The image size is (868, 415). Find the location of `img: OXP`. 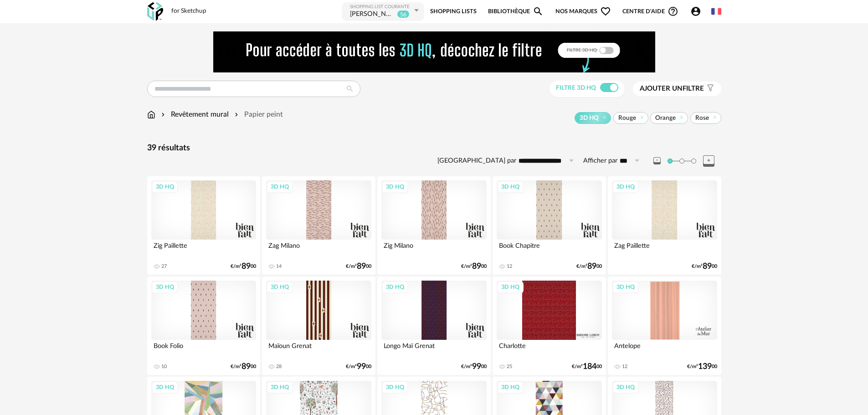

img: OXP is located at coordinates (155, 11).